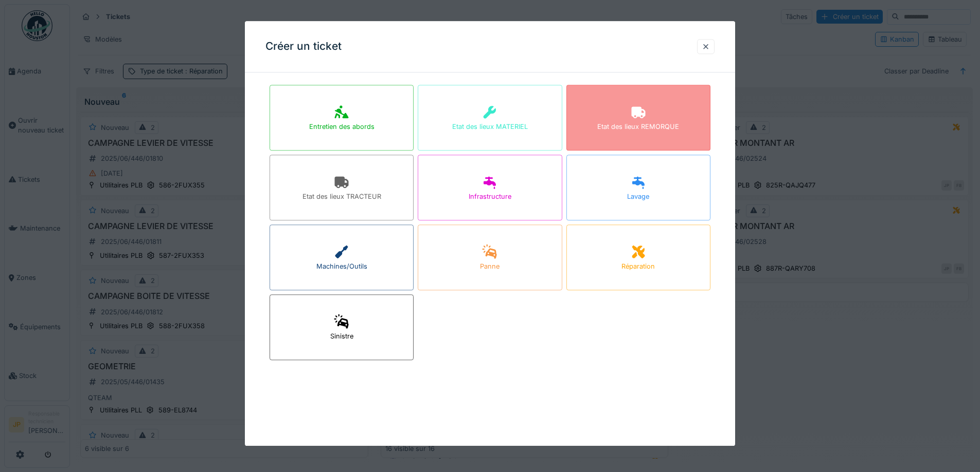 The height and width of the screenshot is (472, 980). What do you see at coordinates (342, 127) in the screenshot?
I see `div: Entretien des abords` at bounding box center [342, 127].